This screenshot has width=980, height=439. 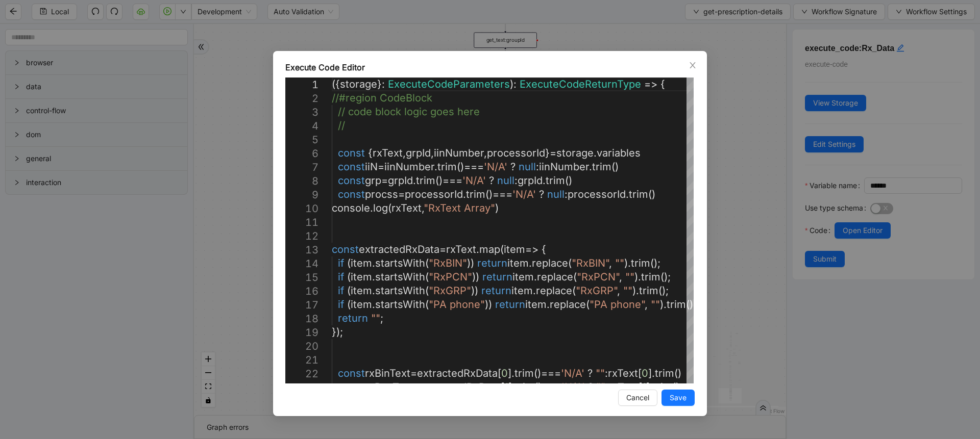 I want to click on div: 10, so click(x=302, y=209).